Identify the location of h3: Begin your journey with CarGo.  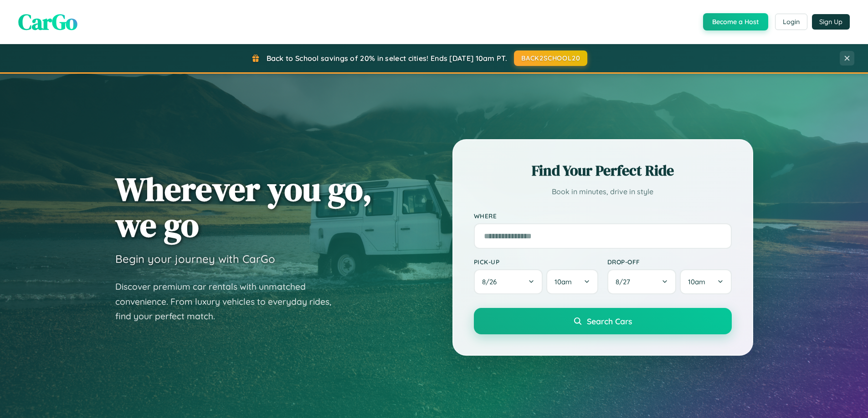
(195, 259).